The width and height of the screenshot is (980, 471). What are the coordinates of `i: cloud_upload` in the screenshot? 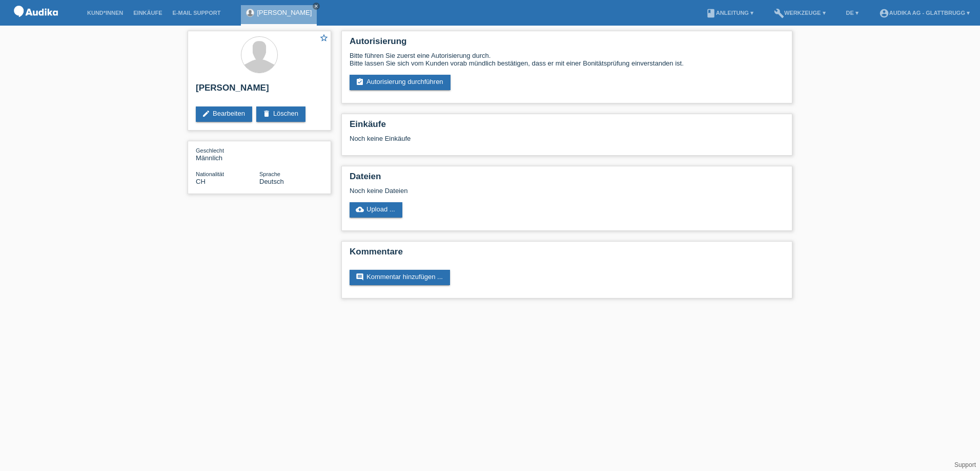 It's located at (360, 209).